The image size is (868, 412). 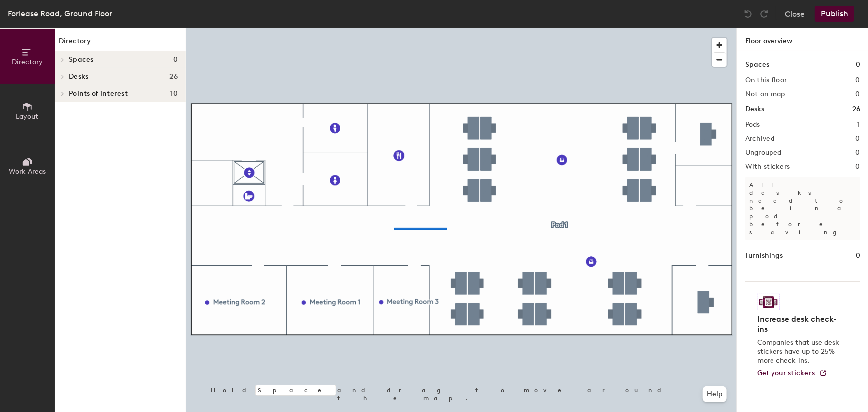 I want to click on h2: Not on map, so click(x=765, y=94).